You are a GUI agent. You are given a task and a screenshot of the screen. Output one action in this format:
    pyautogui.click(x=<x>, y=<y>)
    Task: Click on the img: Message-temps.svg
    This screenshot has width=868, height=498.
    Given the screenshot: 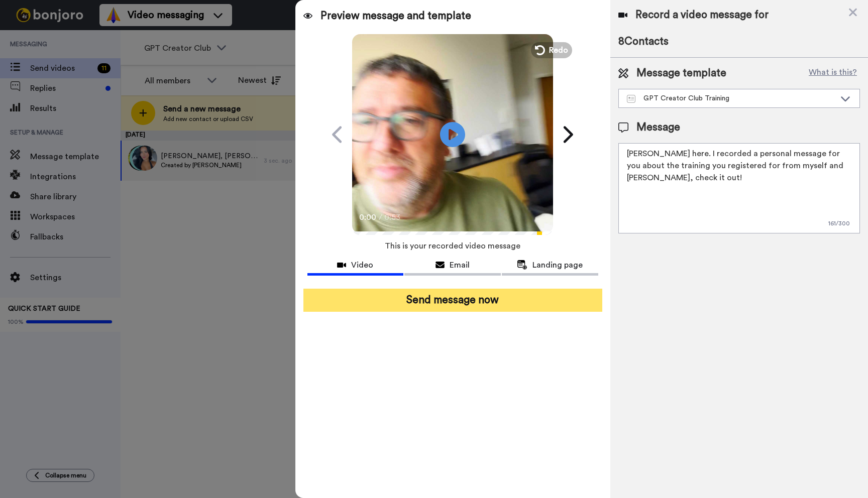 What is the action you would take?
    pyautogui.click(x=631, y=99)
    